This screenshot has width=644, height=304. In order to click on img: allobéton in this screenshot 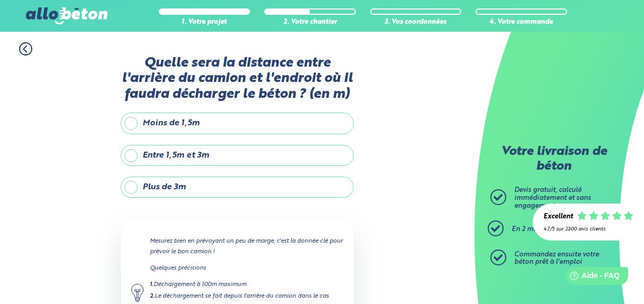, I will do `click(67, 16)`.